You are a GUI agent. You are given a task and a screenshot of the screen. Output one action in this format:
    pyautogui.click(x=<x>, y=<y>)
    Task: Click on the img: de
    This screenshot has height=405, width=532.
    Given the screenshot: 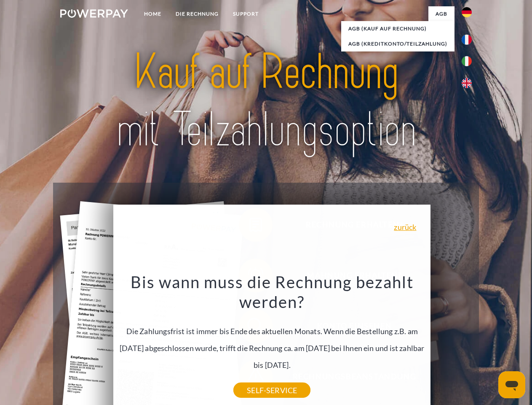 What is the action you would take?
    pyautogui.click(x=467, y=12)
    